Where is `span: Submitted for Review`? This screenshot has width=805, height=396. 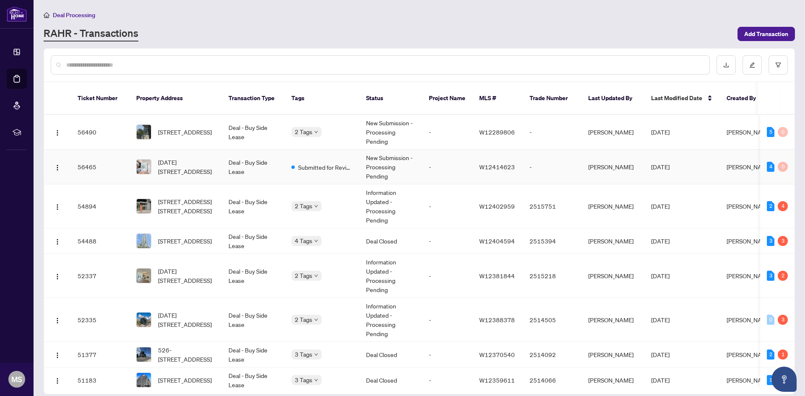 span: Submitted for Review is located at coordinates (325, 167).